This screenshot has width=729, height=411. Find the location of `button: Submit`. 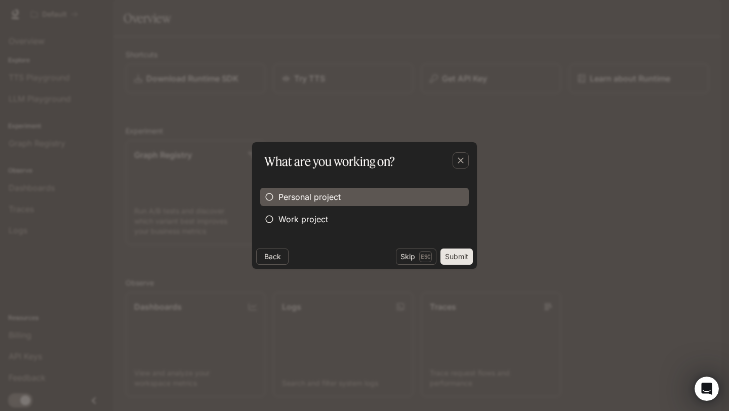

button: Submit is located at coordinates (456, 257).